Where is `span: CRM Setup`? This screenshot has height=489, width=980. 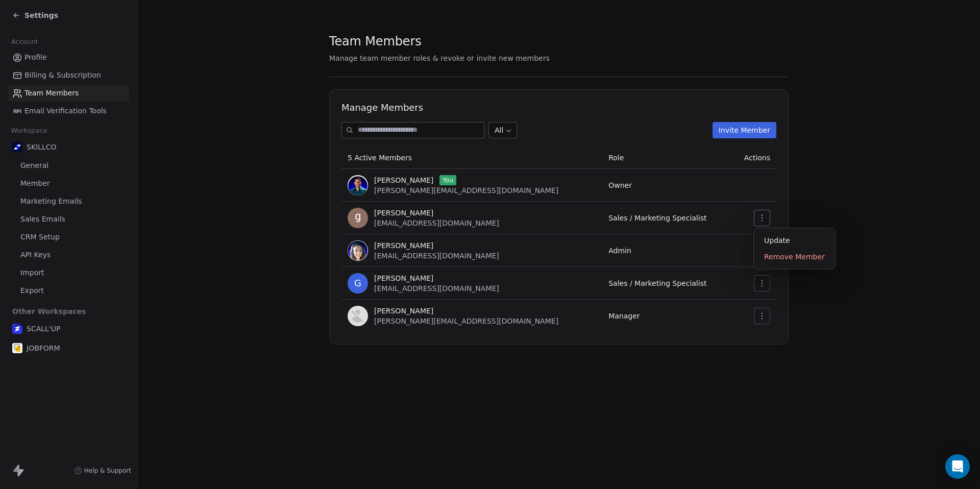 span: CRM Setup is located at coordinates (40, 237).